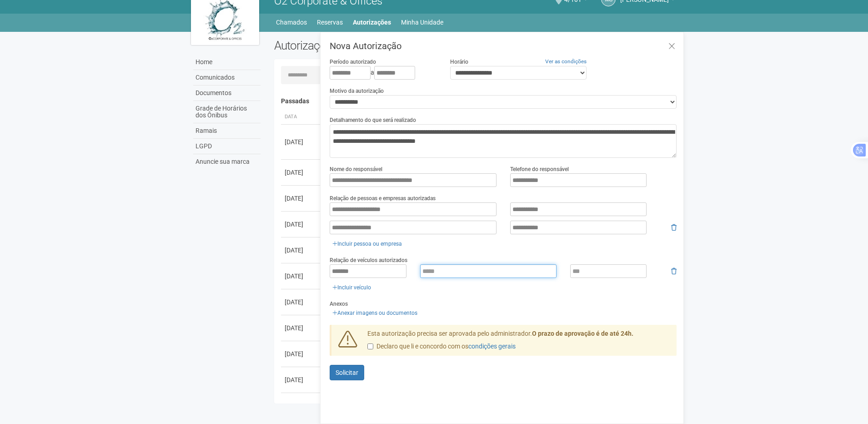 This screenshot has height=424, width=868. I want to click on div: Esta autorização precisa ser aprovada pelo administrador., so click(519, 342).